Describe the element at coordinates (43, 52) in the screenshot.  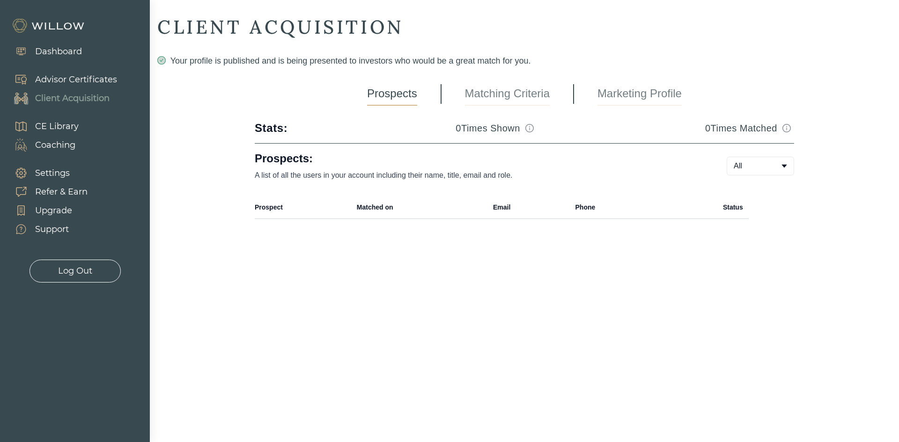
I see `a: Dashboard` at that location.